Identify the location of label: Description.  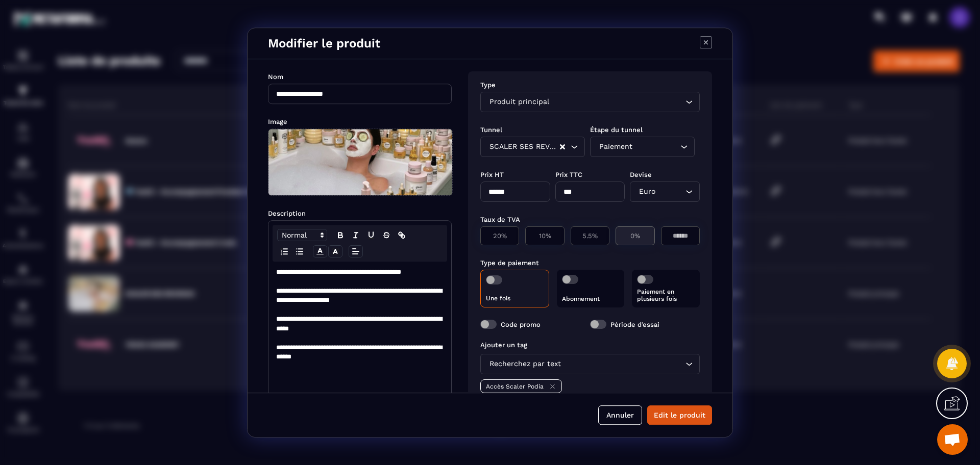
(287, 214).